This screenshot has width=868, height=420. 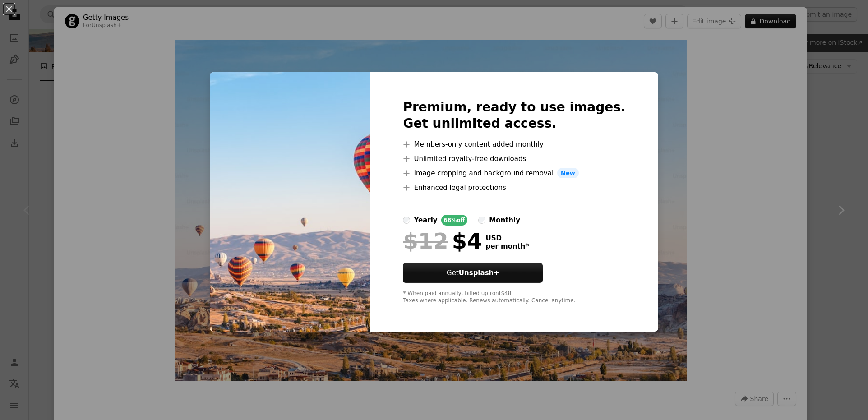 What do you see at coordinates (290, 202) in the screenshot?
I see `img: premium_photo-1661964146949-a35b9ae06f89` at bounding box center [290, 202].